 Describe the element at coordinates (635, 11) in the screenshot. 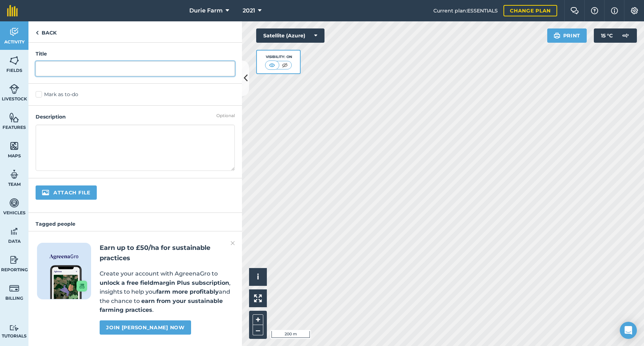

I see `img: A cog icon` at that location.